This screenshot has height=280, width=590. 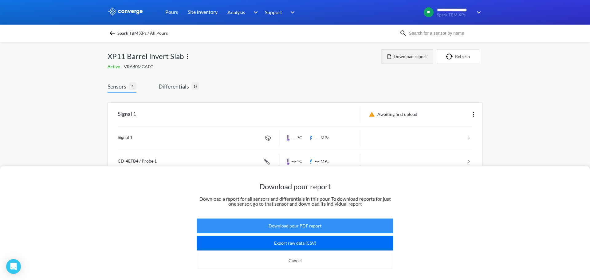 I want to click on img: logo_ewhite.svg, so click(x=125, y=11).